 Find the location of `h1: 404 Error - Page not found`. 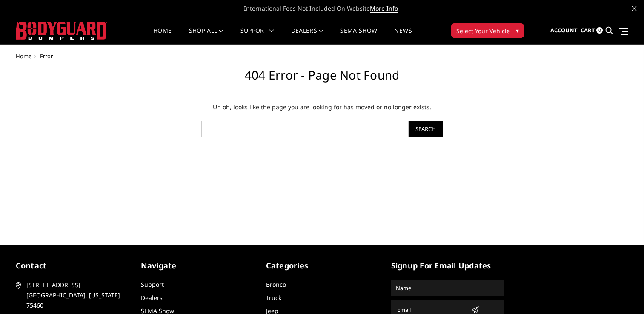

h1: 404 Error - Page not found is located at coordinates (322, 79).